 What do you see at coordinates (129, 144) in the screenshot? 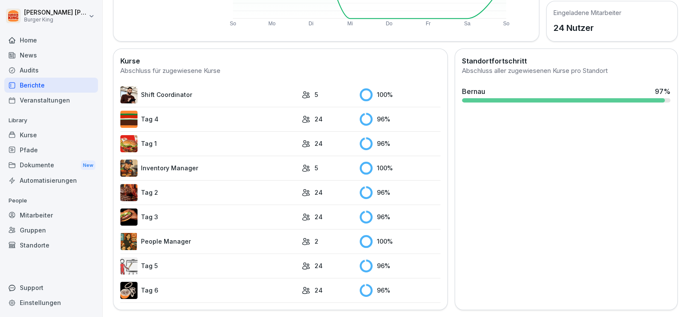
I see `img: kxzo5hlrfunza98hyv09v55a.png` at bounding box center [129, 144].